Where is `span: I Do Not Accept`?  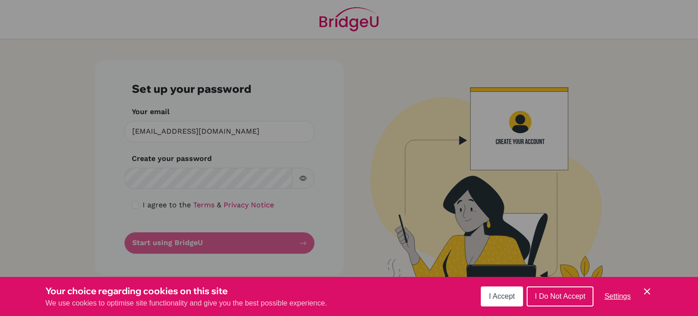
span: I Do Not Accept is located at coordinates (560, 296).